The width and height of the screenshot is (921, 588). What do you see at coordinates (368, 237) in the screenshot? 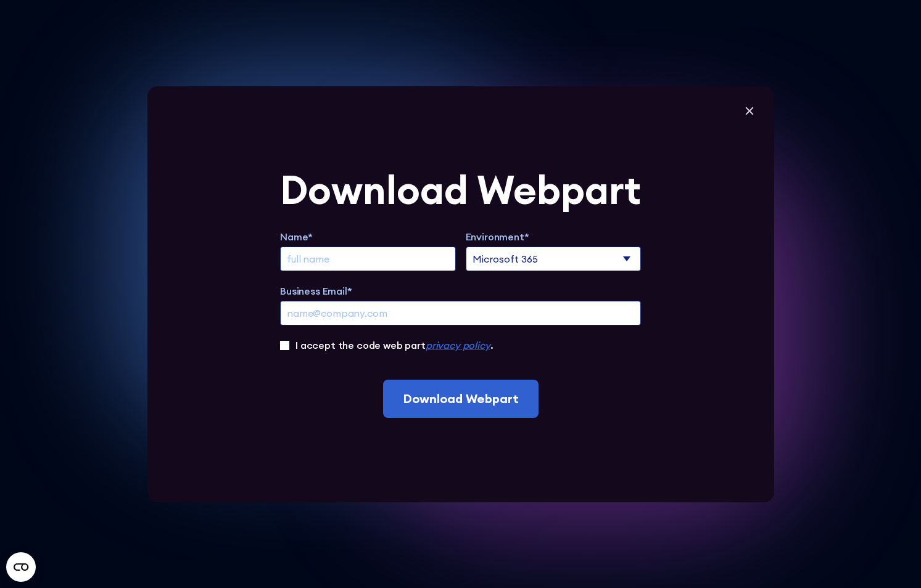
I see `label: Name*` at bounding box center [368, 237].